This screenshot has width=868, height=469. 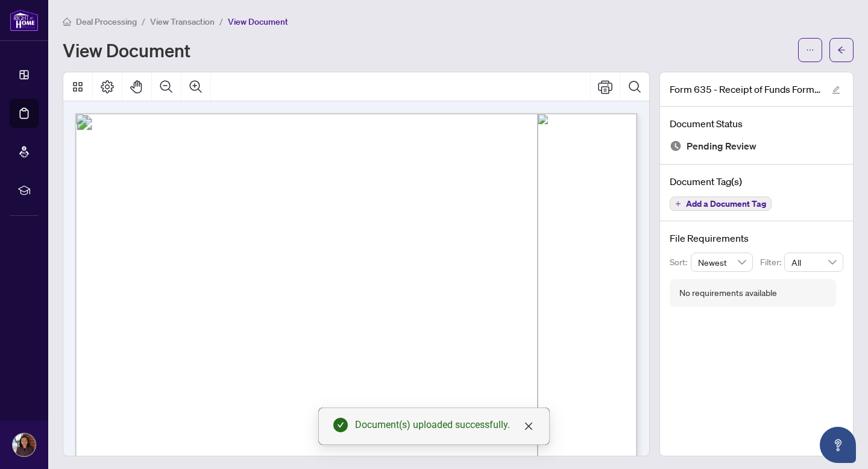 I want to click on p: Filter:, so click(x=772, y=262).